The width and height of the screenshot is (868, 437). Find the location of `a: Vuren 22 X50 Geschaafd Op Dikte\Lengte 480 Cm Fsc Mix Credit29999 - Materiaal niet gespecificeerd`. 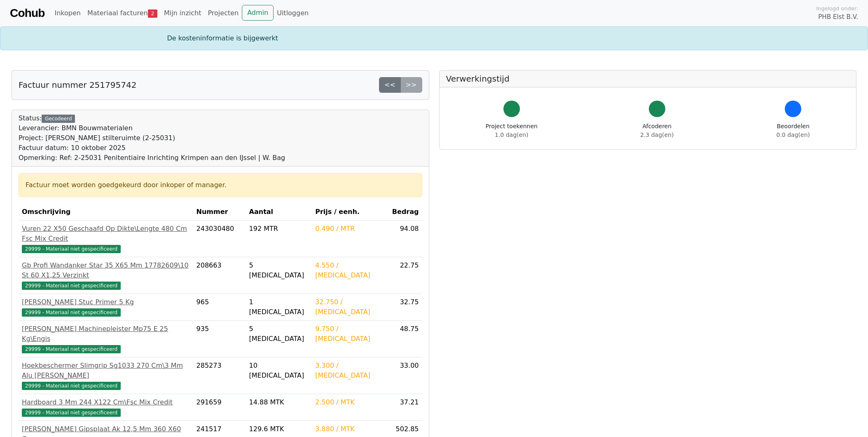

a: Vuren 22 X50 Geschaafd Op Dikte\Lengte 480 Cm Fsc Mix Credit29999 - Materiaal niet gespecificeerd is located at coordinates (106, 239).